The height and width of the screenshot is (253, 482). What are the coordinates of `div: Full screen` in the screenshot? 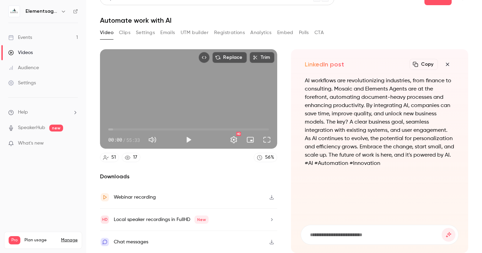 It's located at (267, 140).